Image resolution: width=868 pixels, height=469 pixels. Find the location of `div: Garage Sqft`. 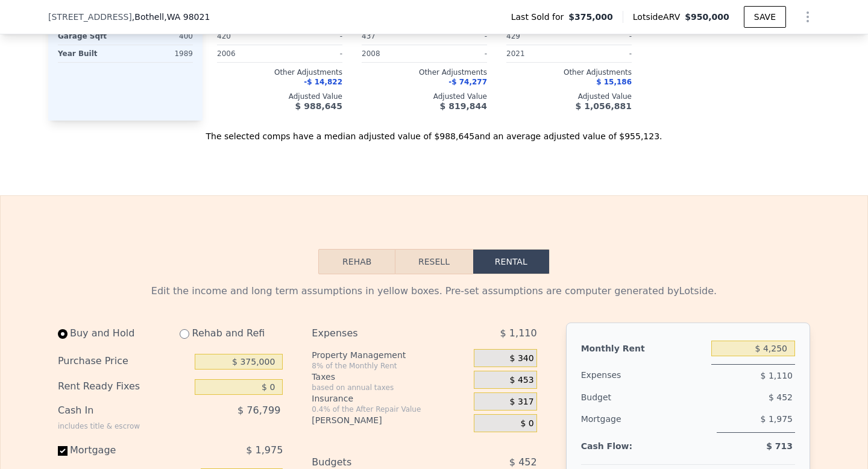

div: Garage Sqft is located at coordinates (91, 36).